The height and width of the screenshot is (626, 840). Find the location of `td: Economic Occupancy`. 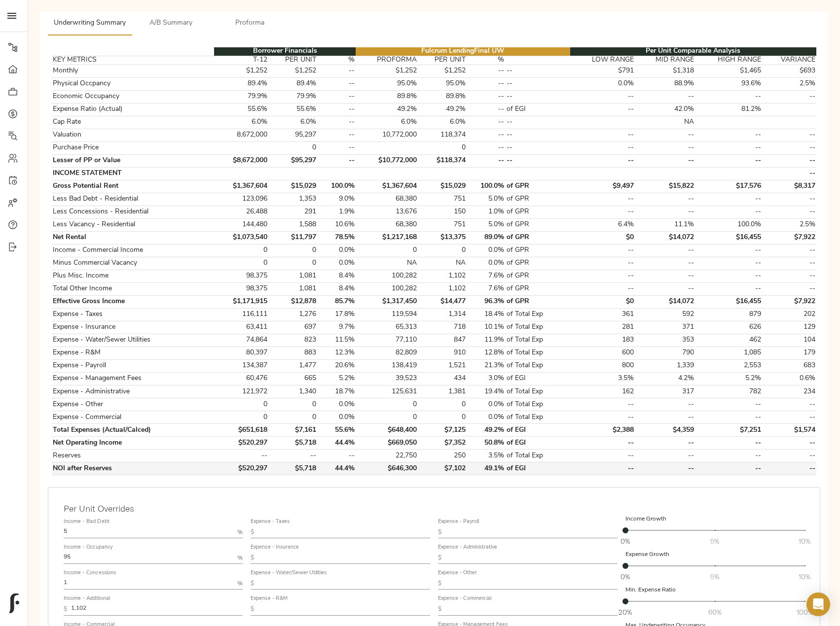

td: Economic Occupancy is located at coordinates (133, 97).